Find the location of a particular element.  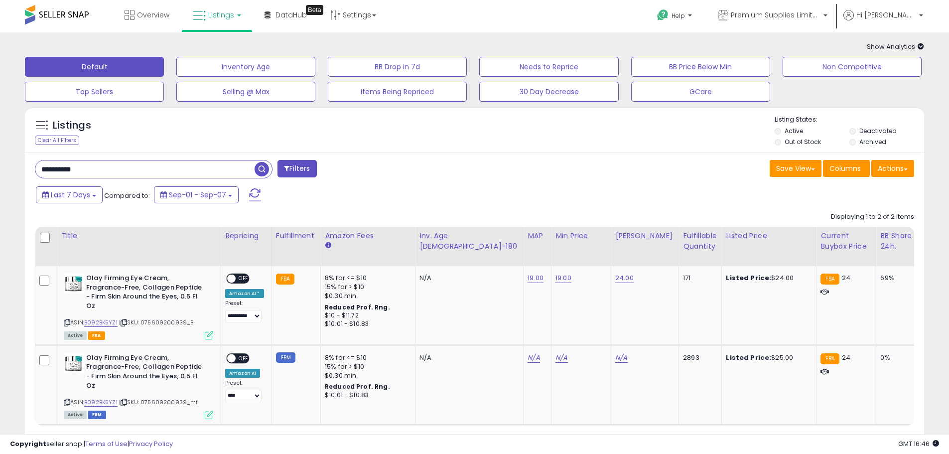

button: Top Sellers is located at coordinates (94, 92).